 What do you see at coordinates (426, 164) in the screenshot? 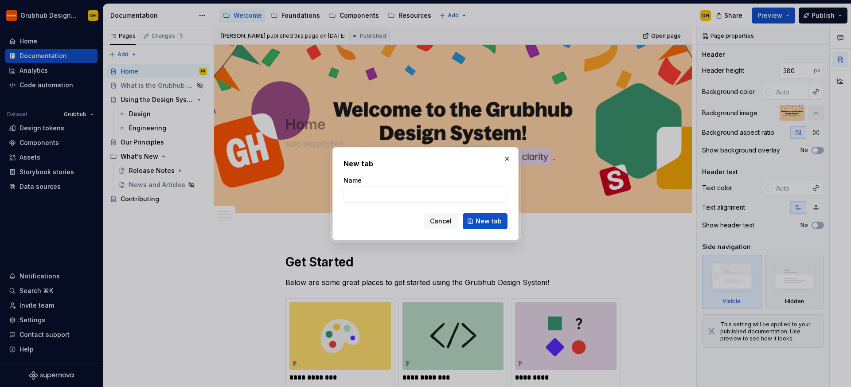
I see `h2: New tab` at bounding box center [426, 164].